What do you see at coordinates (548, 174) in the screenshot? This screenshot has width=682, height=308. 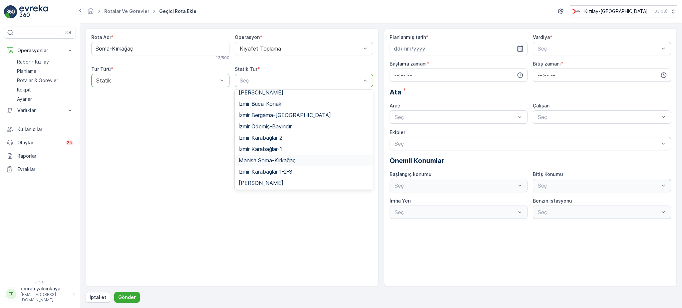 I see `label: Bitiş Konumu` at bounding box center [548, 174].